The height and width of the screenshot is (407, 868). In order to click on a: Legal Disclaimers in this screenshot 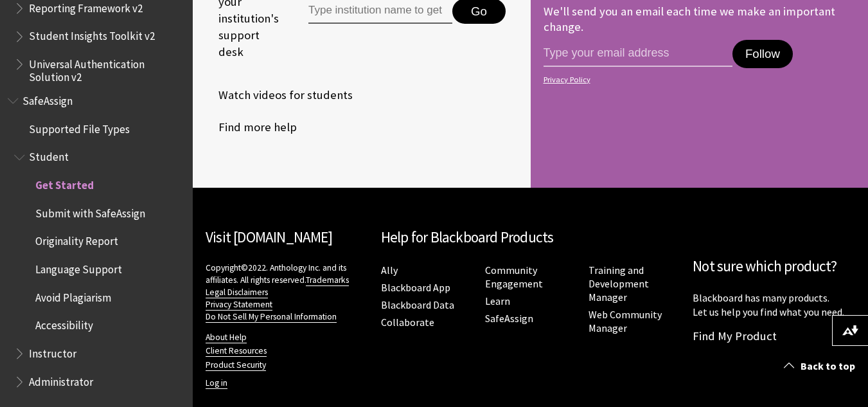, I will do `click(236, 292)`.